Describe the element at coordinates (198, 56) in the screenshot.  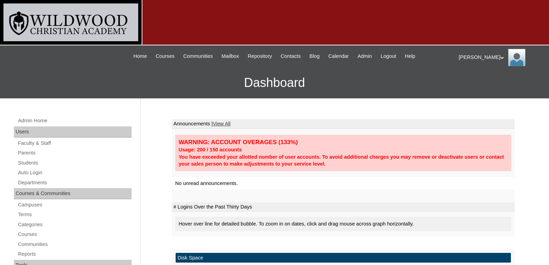
I see `span: Communities` at that location.